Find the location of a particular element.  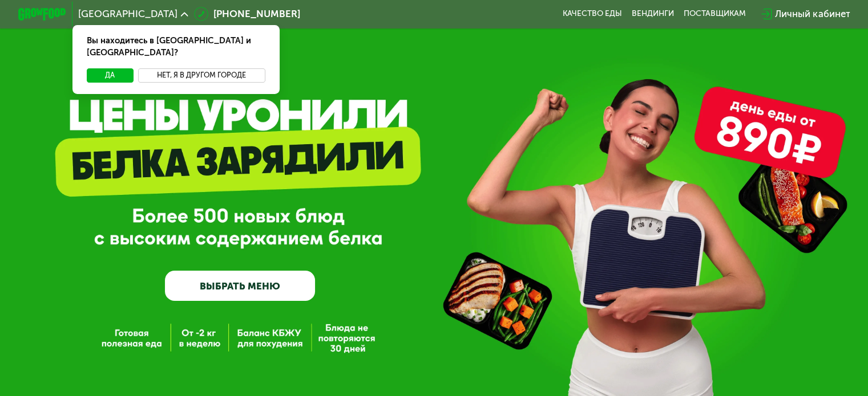

button: Нет, я в другом городе is located at coordinates (202, 75).